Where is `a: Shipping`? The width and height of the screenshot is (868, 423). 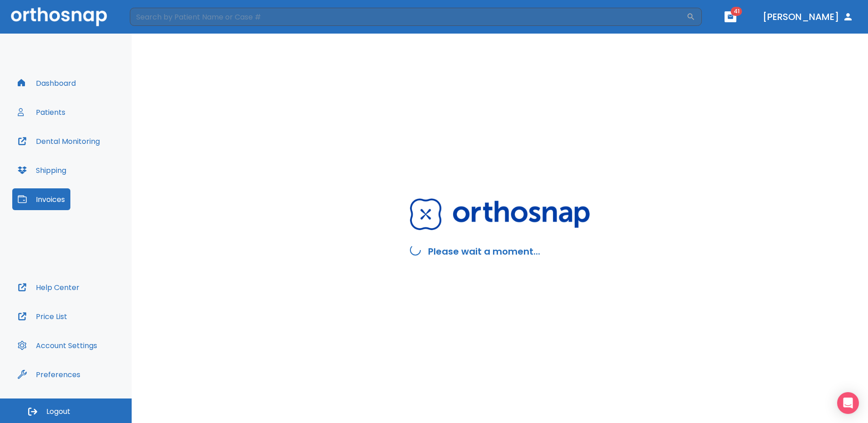 a: Shipping is located at coordinates (42, 170).